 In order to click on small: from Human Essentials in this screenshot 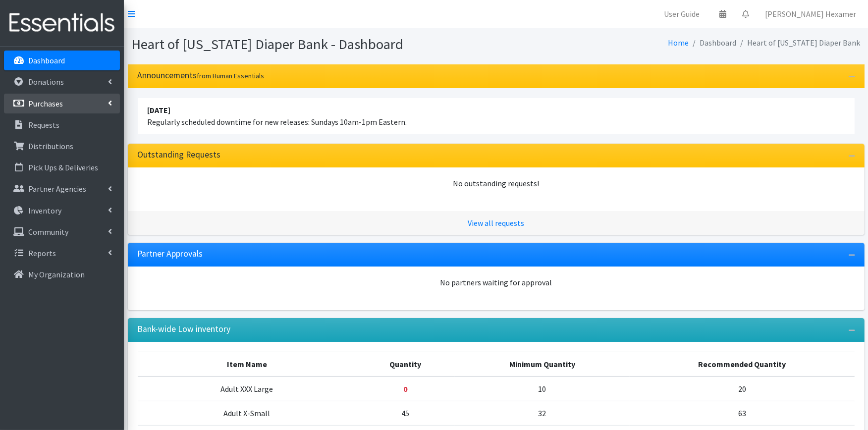, I will do `click(231, 76)`.